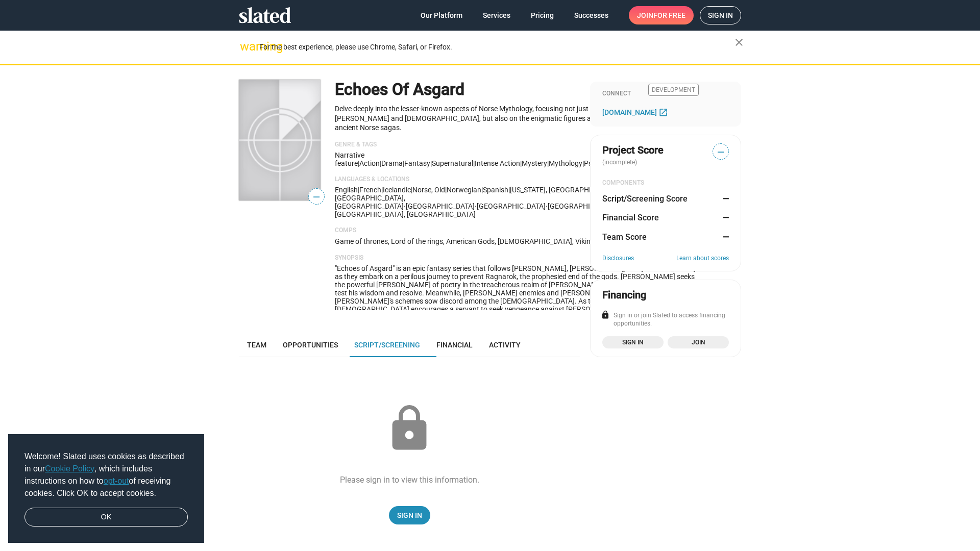 This screenshot has height=551, width=980. I want to click on span: Team, so click(257, 344).